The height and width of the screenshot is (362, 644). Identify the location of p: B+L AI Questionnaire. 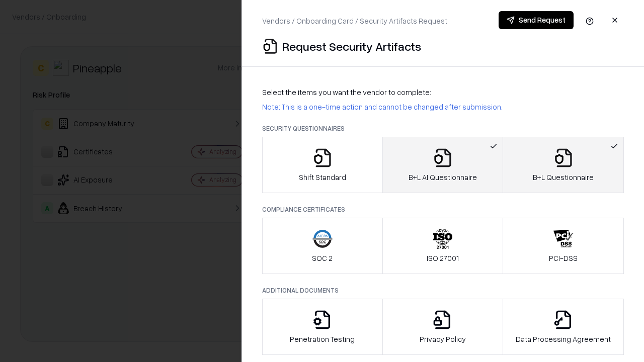
(442, 177).